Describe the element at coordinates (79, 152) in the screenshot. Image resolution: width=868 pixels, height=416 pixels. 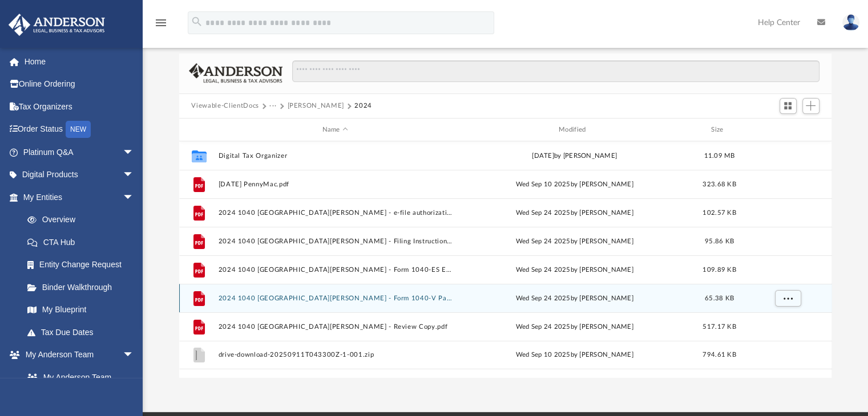
I see `a: Platinum Q&Aarrow_drop_down` at that location.